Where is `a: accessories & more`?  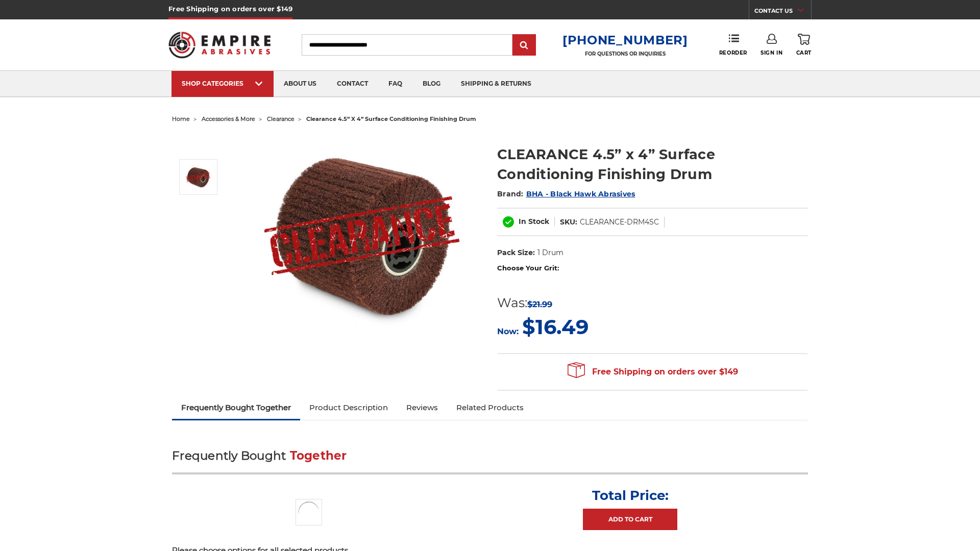 a: accessories & more is located at coordinates (228, 119).